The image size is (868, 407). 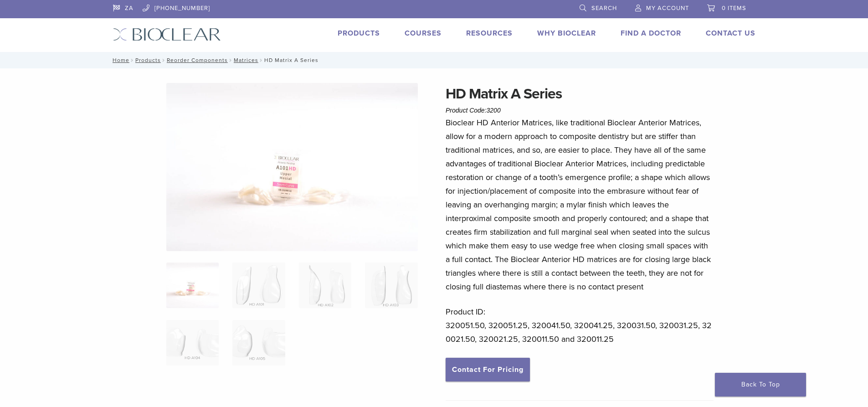 What do you see at coordinates (192, 285) in the screenshot?
I see `img: Anterior-HD-A-Series-Matrices-324x324.jpg` at bounding box center [192, 285].